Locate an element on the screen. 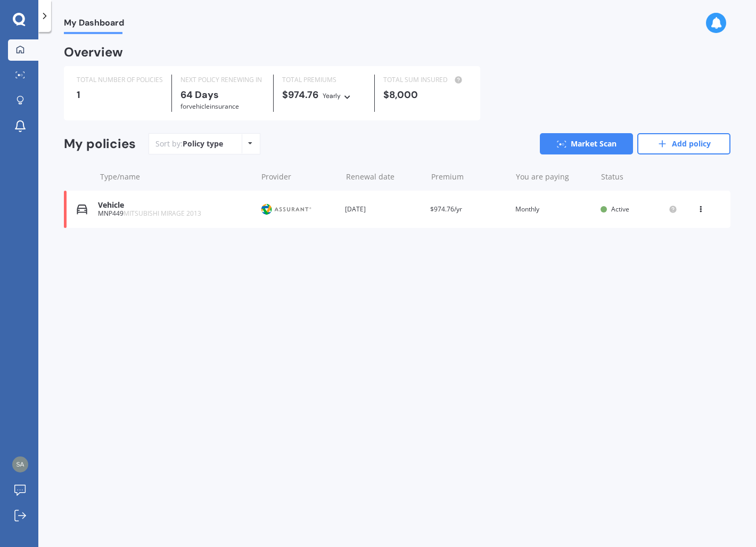 Image resolution: width=756 pixels, height=547 pixels. a: Add policy is located at coordinates (684, 144).